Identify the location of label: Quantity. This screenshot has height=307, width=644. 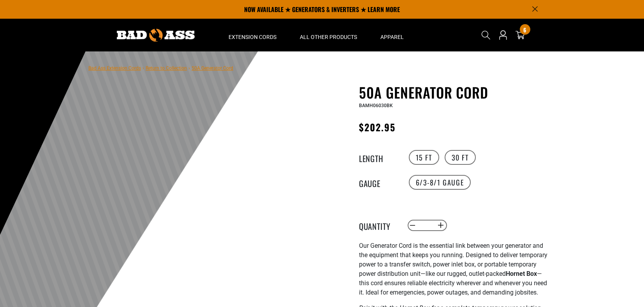
(379, 225).